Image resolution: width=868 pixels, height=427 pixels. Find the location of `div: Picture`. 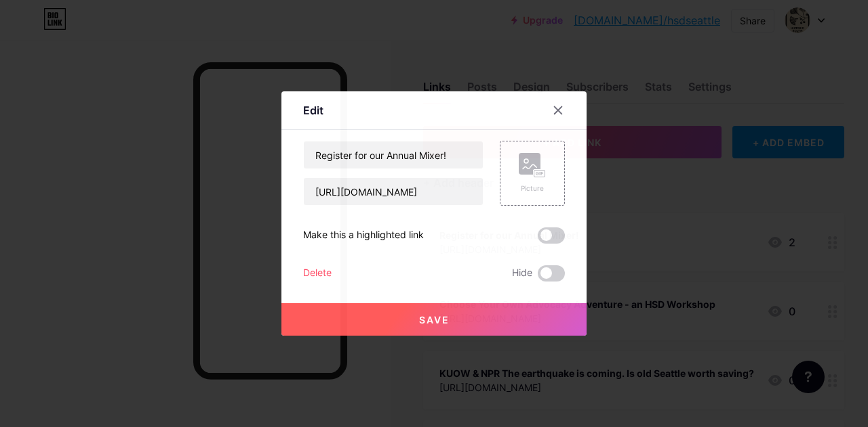

div: Picture is located at coordinates (533, 188).